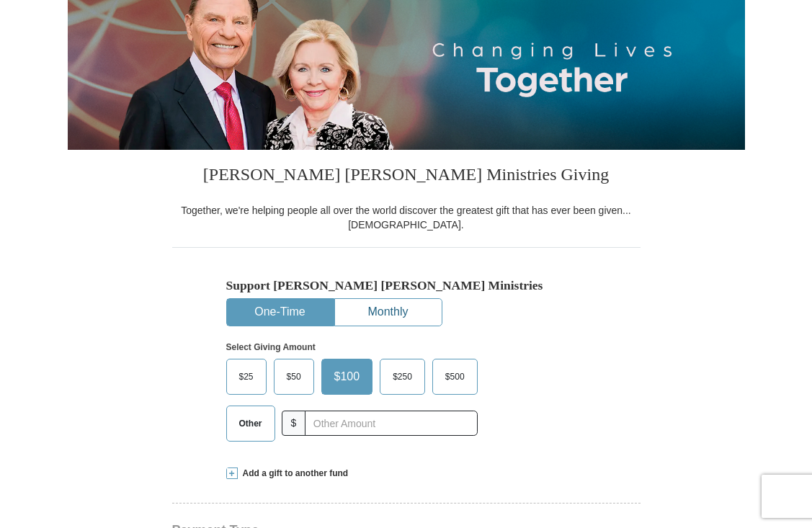 Image resolution: width=812 pixels, height=528 pixels. I want to click on span: $50, so click(294, 376).